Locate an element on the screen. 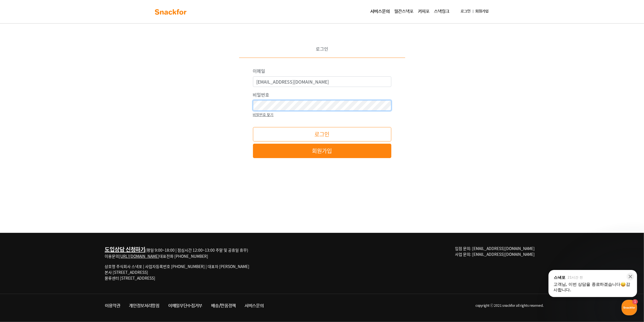  a: 이용약관 is located at coordinates (112, 306).